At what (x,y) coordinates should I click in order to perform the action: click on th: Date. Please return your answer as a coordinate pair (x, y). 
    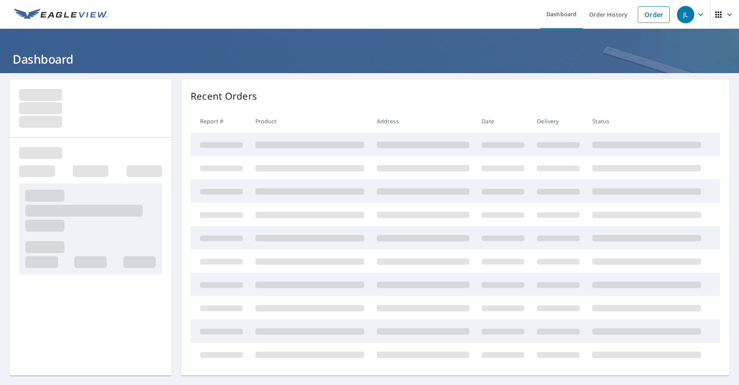
    Looking at the image, I should click on (503, 121).